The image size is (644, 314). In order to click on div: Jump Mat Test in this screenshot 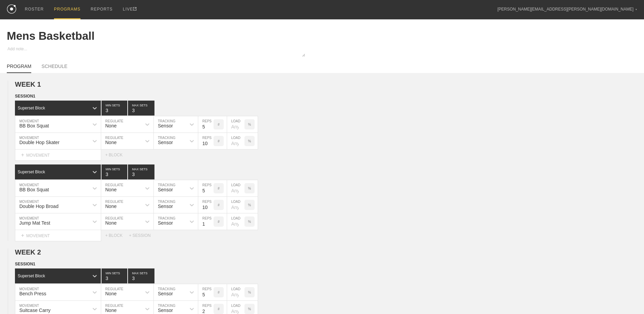, I will do `click(34, 223)`.